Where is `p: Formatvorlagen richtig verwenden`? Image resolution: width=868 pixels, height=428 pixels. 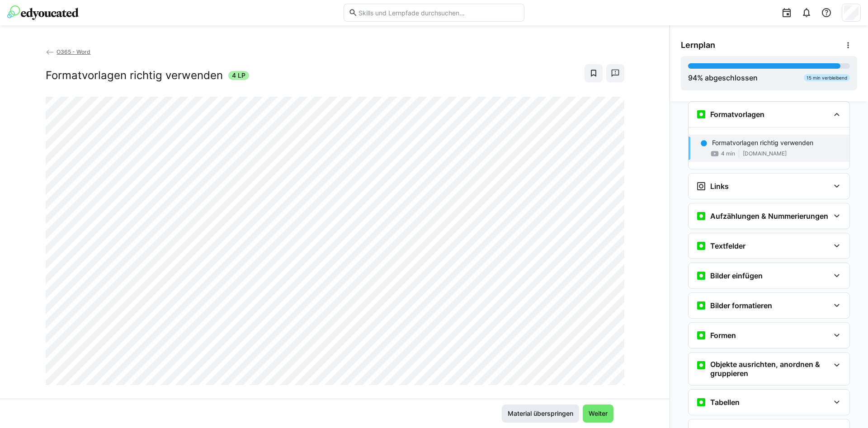
p: Formatvorlagen richtig verwenden is located at coordinates (762, 143).